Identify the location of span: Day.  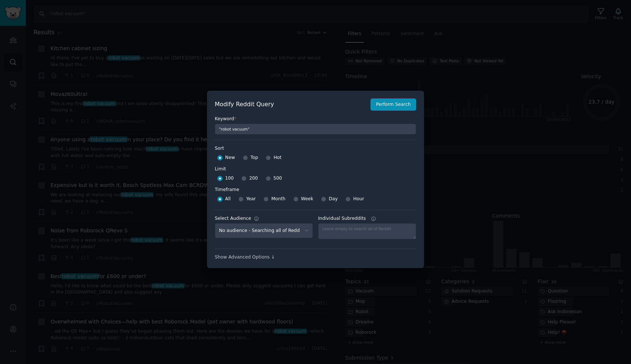
(333, 199).